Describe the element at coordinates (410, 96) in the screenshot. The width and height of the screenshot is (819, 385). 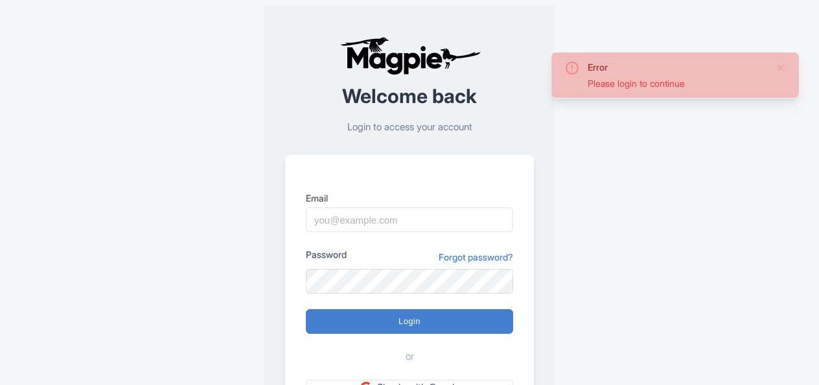
I see `h2: Welcome back` at that location.